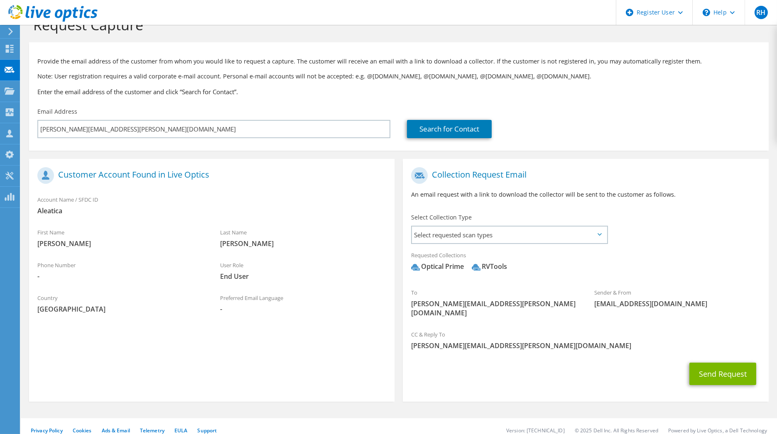  Describe the element at coordinates (399, 92) in the screenshot. I see `h3: Enter the email address of the customer and click “Search for Contact”.` at that location.